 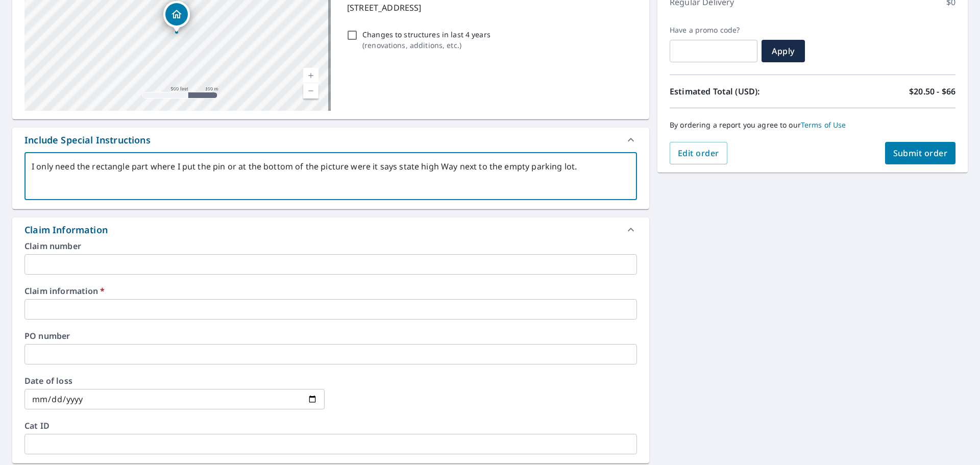 I want to click on span: Submit order, so click(x=920, y=153).